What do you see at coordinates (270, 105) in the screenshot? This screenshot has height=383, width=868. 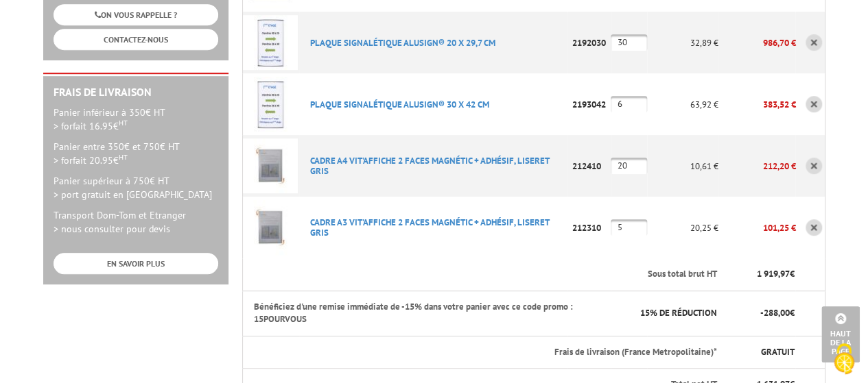 I see `img: PLAQUE SIGNALéTIQUE ALUSIGN® 30 X 42 CM` at bounding box center [270, 105].